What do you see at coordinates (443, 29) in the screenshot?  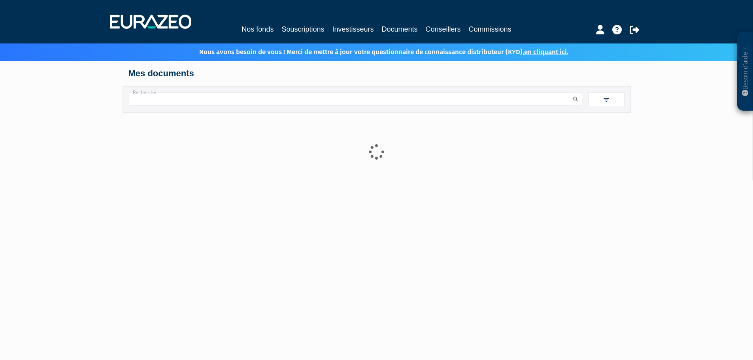 I see `a: Conseillers` at bounding box center [443, 29].